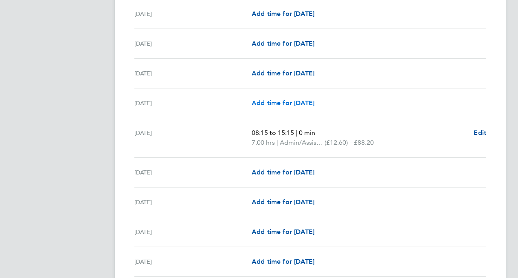 The image size is (518, 278). What do you see at coordinates (480, 133) in the screenshot?
I see `a: Edit` at bounding box center [480, 133].